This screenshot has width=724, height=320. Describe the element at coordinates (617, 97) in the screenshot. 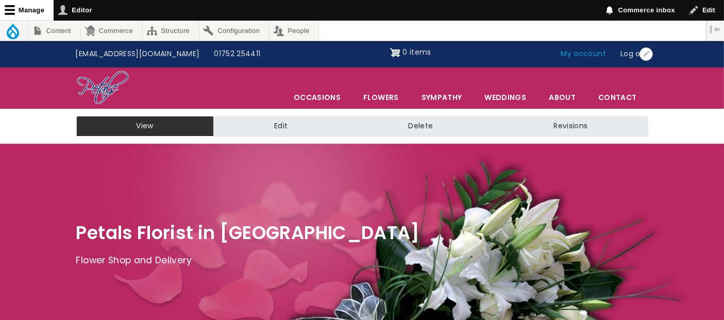

I see `a: Contact` at that location.